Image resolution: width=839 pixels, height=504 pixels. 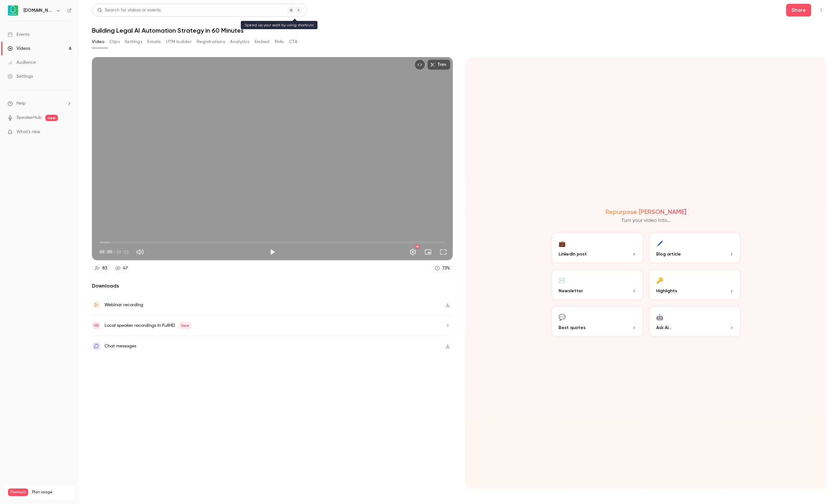 I want to click on h1: Building Legal AI Automation Strategy in 60 Minutes, so click(x=459, y=30).